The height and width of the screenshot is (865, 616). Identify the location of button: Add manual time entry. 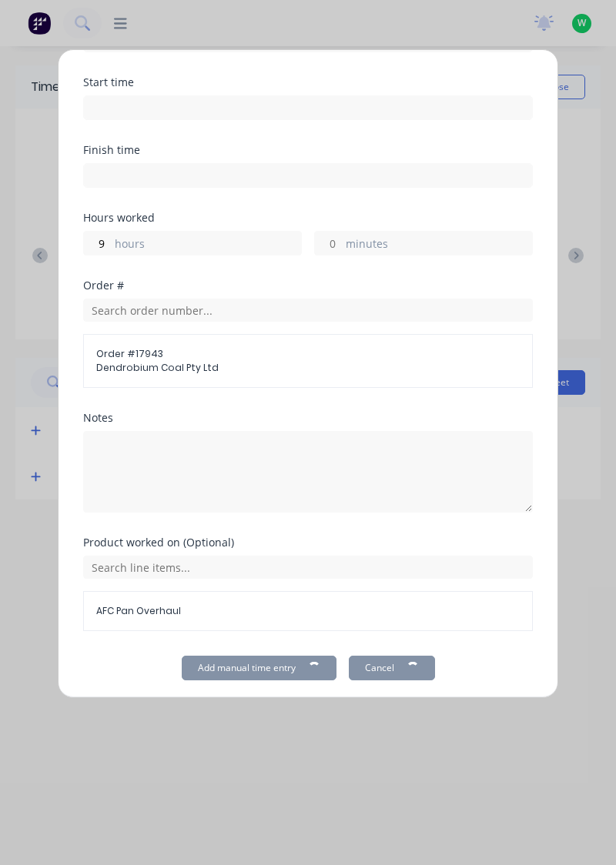
(259, 668).